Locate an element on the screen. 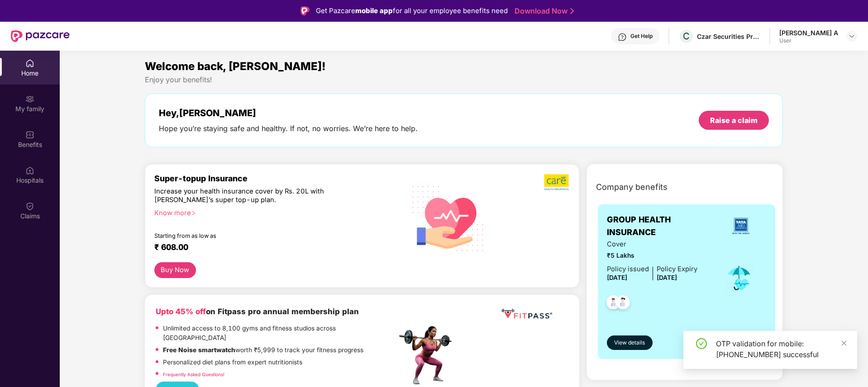 Image resolution: width=868 pixels, height=387 pixels. img: svg+xml;base64,PHN2ZyBpZD0iQmVuZWZpdHMiIHhtbG5zPSJodHRwOi8vd3d3LnczLm9yZy8yMDAwL3N2ZyIgd2lkdGg9Ij... is located at coordinates (30, 135).